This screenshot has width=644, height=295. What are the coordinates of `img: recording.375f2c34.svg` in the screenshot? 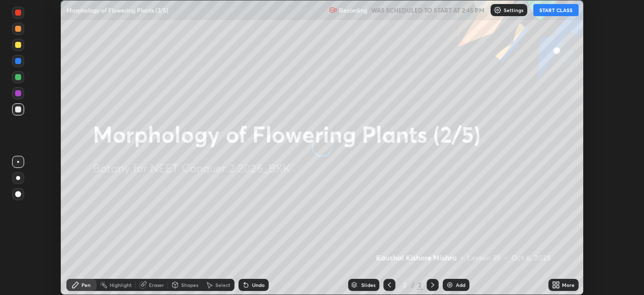 It's located at (333, 10).